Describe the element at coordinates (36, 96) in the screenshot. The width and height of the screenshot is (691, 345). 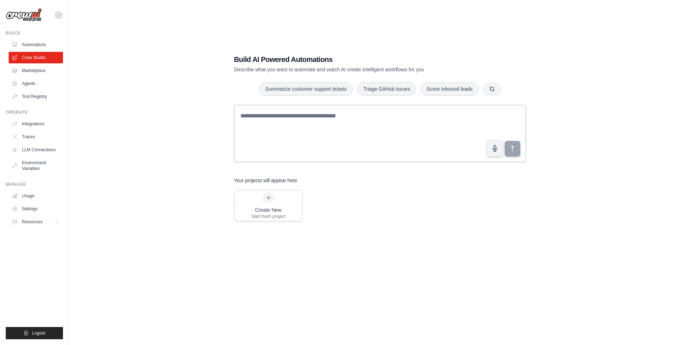
I see `a: Tool Registry` at that location.